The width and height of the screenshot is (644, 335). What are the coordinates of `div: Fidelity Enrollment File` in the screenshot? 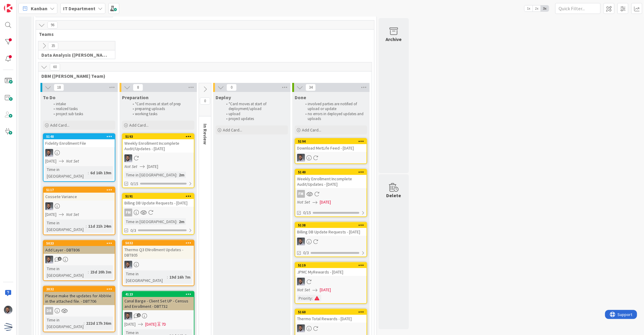 It's located at (79, 143).